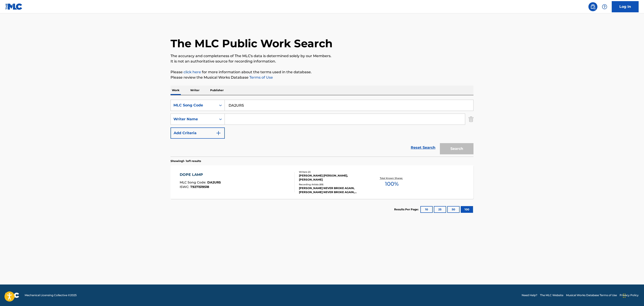  I want to click on div: Chat Widget, so click(633, 295).